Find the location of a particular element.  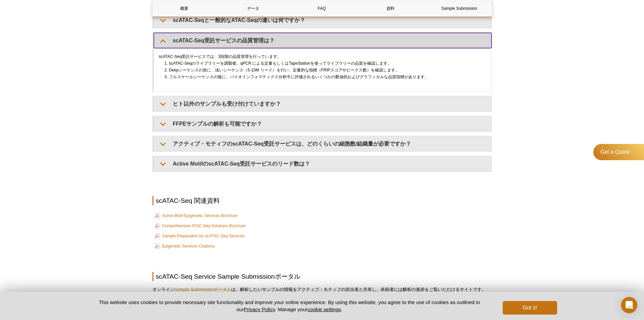

summary: scATAC-Seqと一般的なATAC-Seqの違いは何ですか？ is located at coordinates (322, 20).